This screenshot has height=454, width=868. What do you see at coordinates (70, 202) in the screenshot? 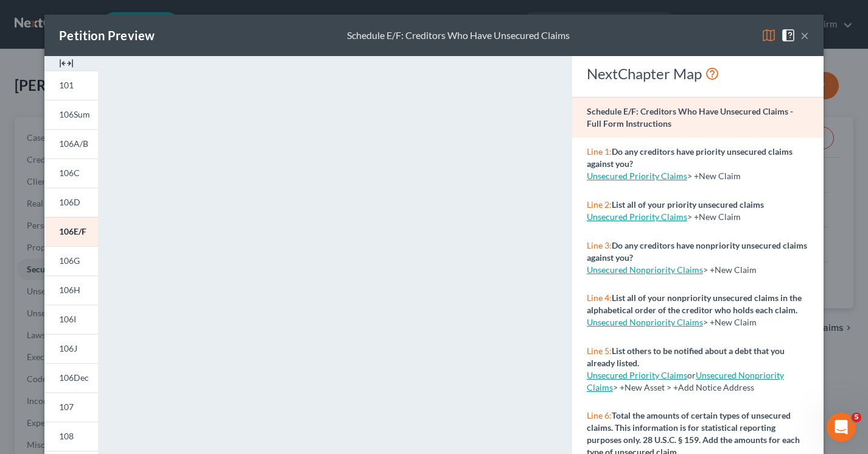
I see `span: 106D` at bounding box center [70, 202].